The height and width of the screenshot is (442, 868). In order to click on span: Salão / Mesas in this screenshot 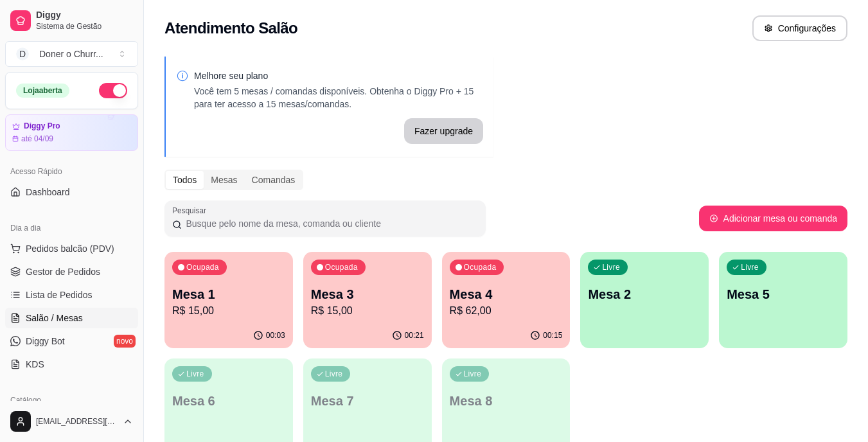, I will do `click(54, 318)`.